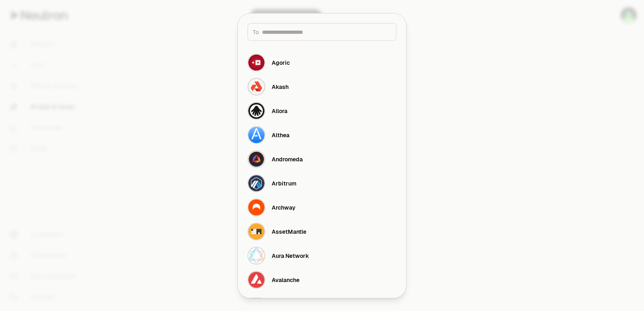 The image size is (644, 311). What do you see at coordinates (322, 87) in the screenshot?
I see `button: Akash LogoAkash` at bounding box center [322, 87].